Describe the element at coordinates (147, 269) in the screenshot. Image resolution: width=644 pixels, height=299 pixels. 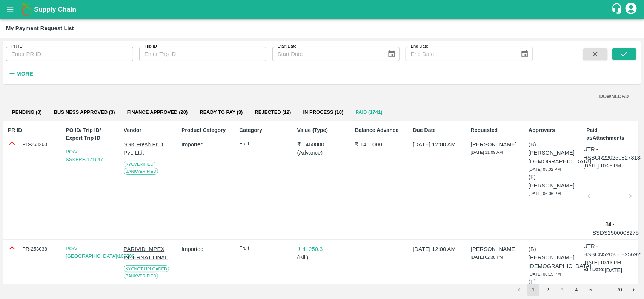
I see `span: KYC Not Uploaded` at that location.